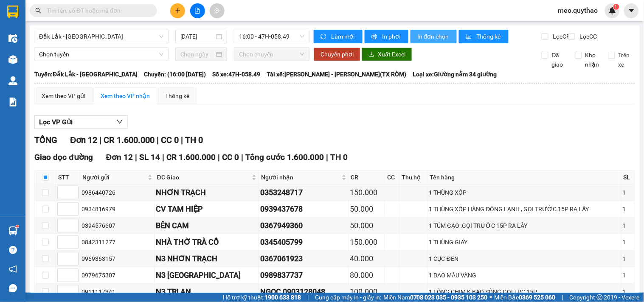 The width and height of the screenshot is (644, 302). What do you see at coordinates (413, 177) in the screenshot?
I see `th: Thu hộ` at bounding box center [413, 177].